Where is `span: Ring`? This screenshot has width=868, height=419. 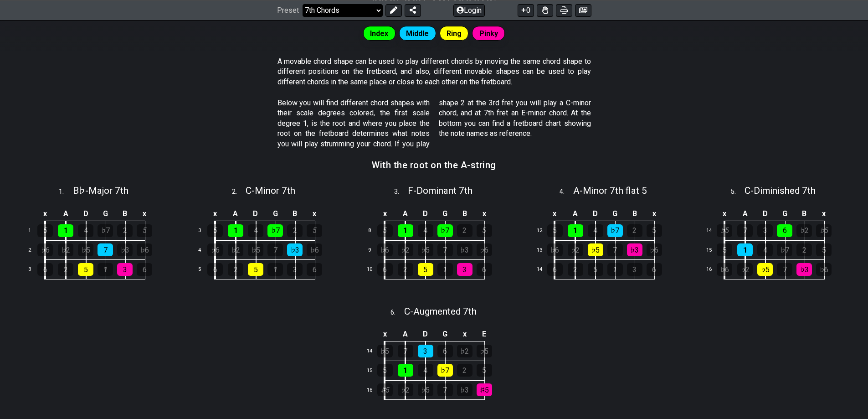
span: Ring is located at coordinates (454, 33).